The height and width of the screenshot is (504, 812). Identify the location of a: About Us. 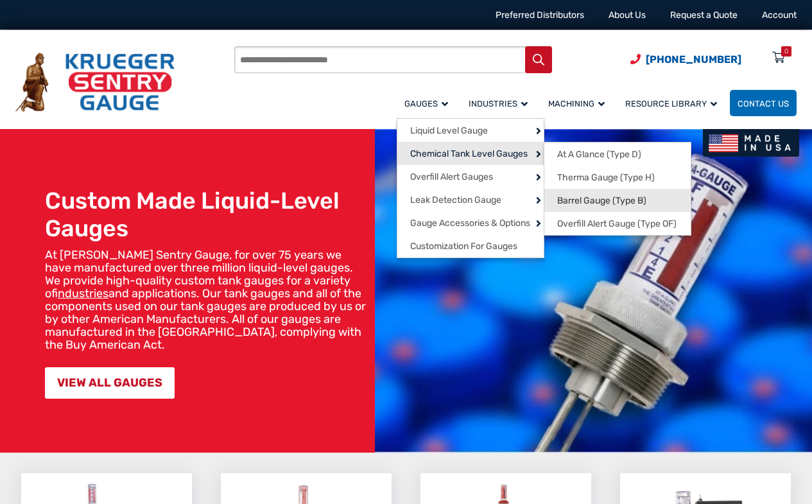
(627, 15).